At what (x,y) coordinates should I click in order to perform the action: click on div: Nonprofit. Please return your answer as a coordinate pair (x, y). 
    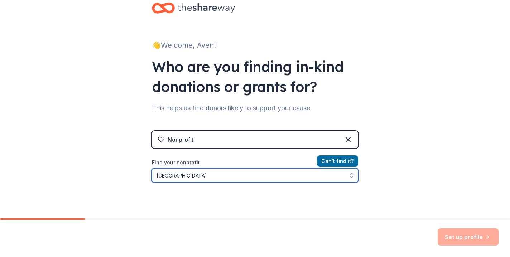
    Looking at the image, I should click on (181, 140).